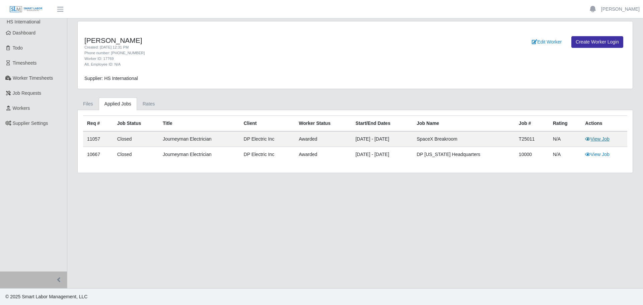 The image size is (643, 305). I want to click on img: SLM Logo, so click(26, 9).